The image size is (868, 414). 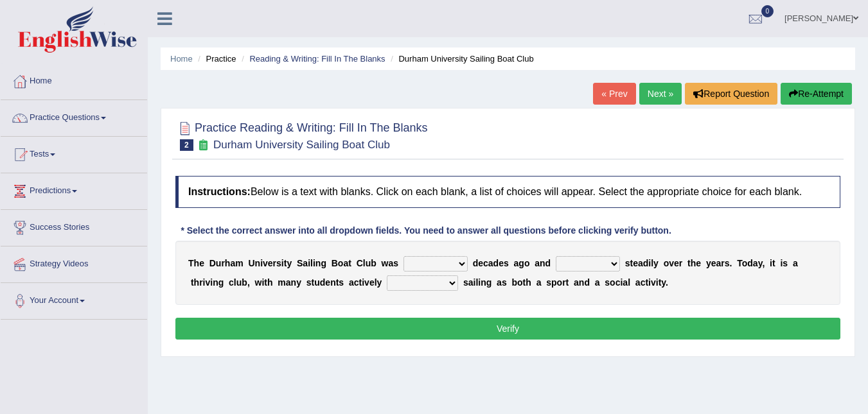 I want to click on a: Success Stories, so click(x=74, y=226).